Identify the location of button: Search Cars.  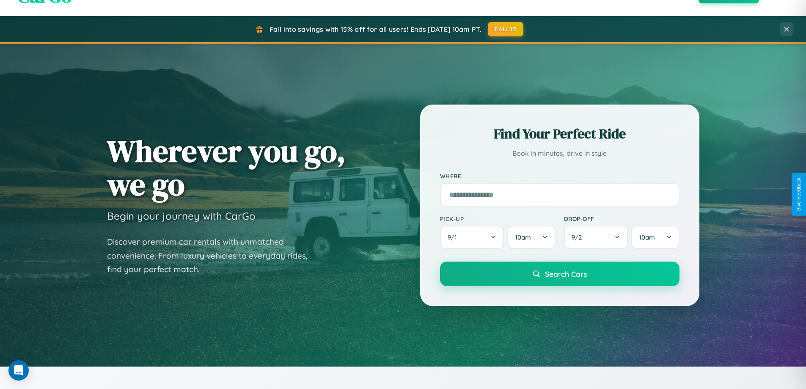
(560, 274).